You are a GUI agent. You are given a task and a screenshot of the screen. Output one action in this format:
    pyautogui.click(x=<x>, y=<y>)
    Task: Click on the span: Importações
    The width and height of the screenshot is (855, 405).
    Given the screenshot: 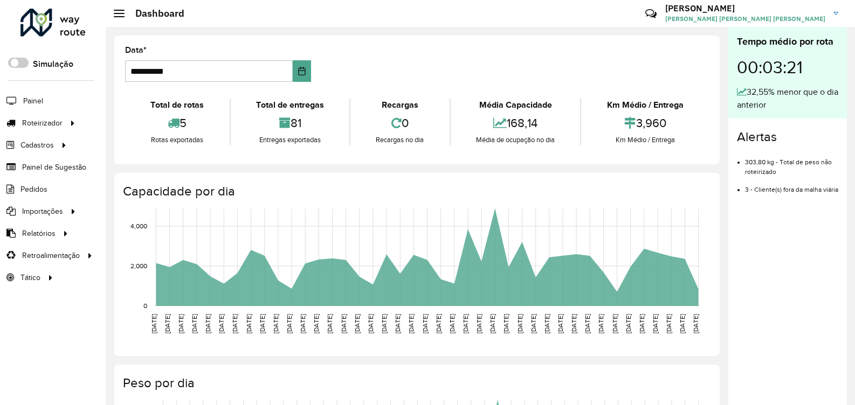 What is the action you would take?
    pyautogui.click(x=43, y=211)
    